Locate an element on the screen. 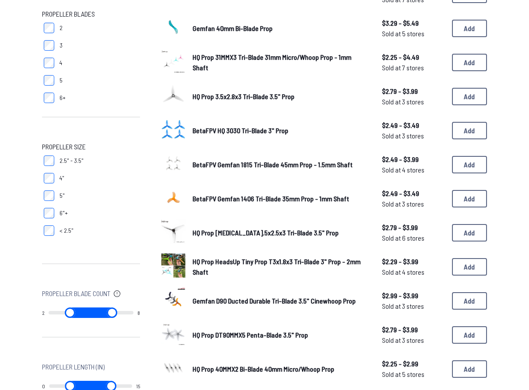  span: $2.29 - $3.99 is located at coordinates (413, 262).